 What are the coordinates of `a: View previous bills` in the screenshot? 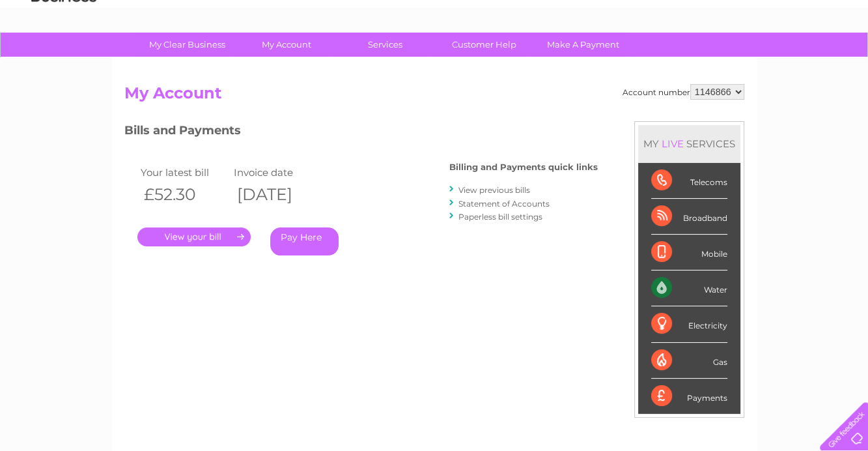 It's located at (494, 190).